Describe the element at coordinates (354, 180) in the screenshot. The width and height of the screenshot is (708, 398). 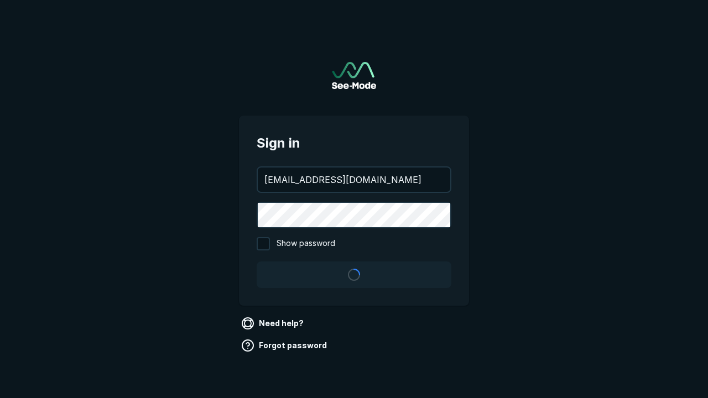
I see `input: your@email.com` at that location.